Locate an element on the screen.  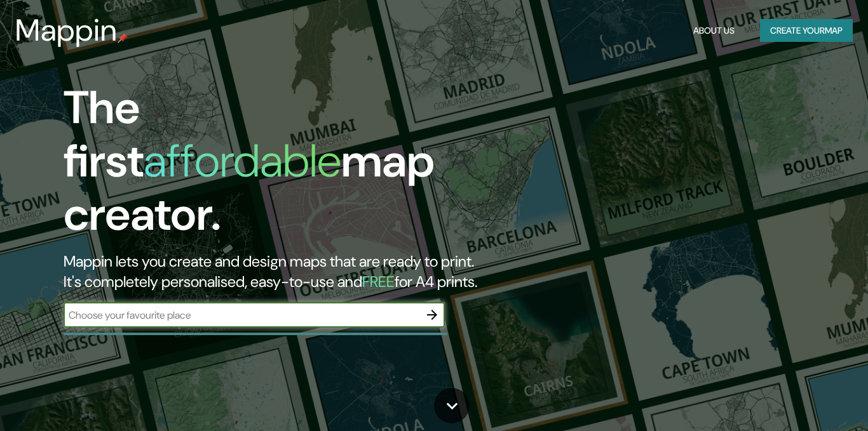
h1: The first map creator. is located at coordinates (280, 166).